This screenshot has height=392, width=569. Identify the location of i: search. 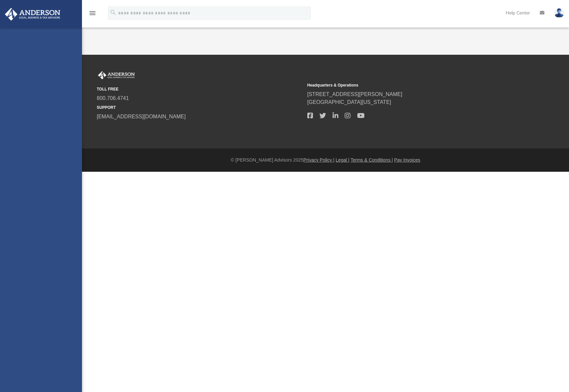
(113, 12).